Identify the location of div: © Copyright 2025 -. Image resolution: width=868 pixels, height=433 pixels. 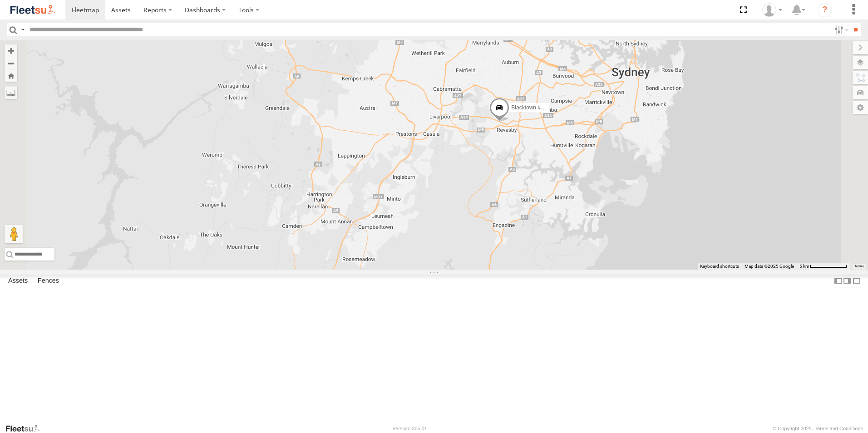
(818, 429).